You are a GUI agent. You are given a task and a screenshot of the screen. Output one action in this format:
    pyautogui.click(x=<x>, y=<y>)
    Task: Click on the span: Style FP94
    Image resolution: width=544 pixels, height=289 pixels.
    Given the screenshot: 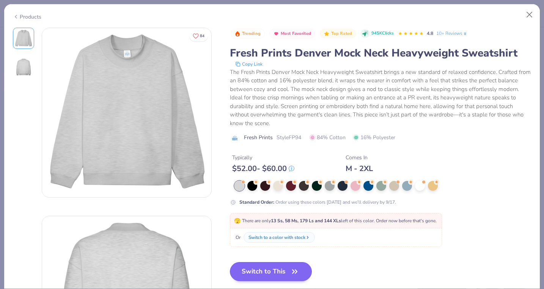 What is the action you would take?
    pyautogui.click(x=289, y=137)
    